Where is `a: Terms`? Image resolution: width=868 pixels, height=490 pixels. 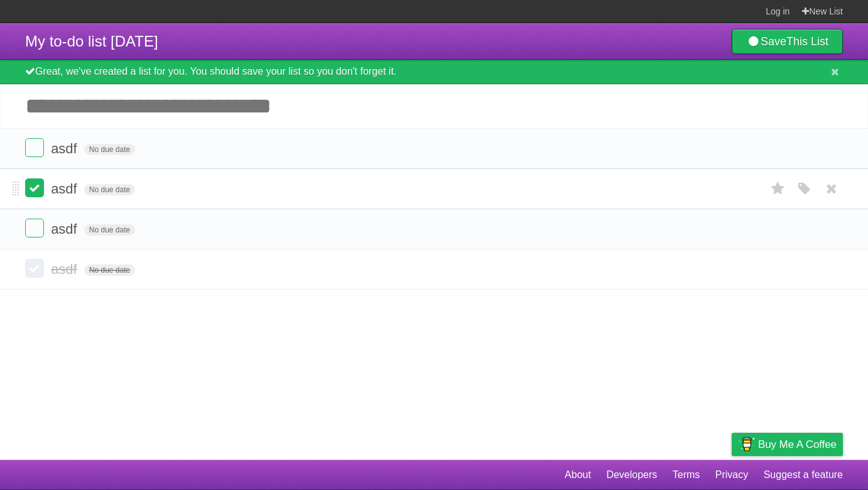
a: Terms is located at coordinates (687, 475).